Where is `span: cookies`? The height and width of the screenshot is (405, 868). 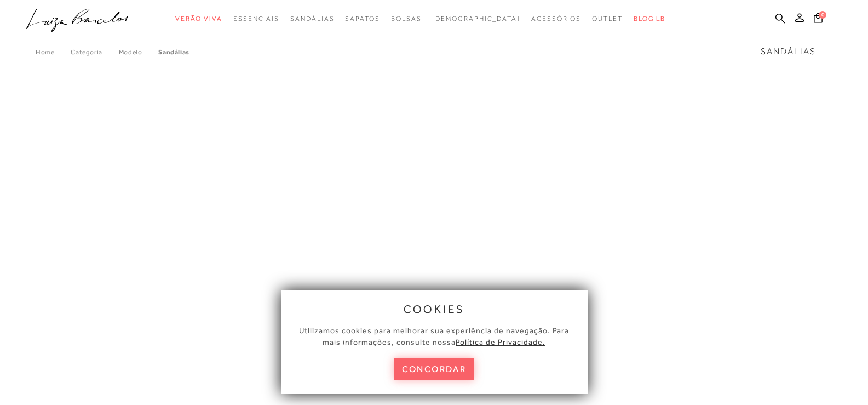
span: cookies is located at coordinates (434, 309).